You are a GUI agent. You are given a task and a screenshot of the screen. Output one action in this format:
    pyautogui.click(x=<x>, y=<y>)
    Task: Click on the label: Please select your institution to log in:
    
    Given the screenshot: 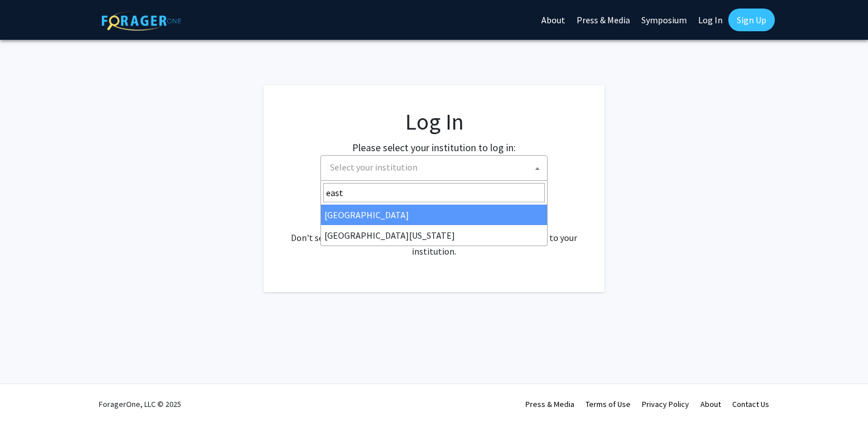 What is the action you would take?
    pyautogui.click(x=434, y=147)
    